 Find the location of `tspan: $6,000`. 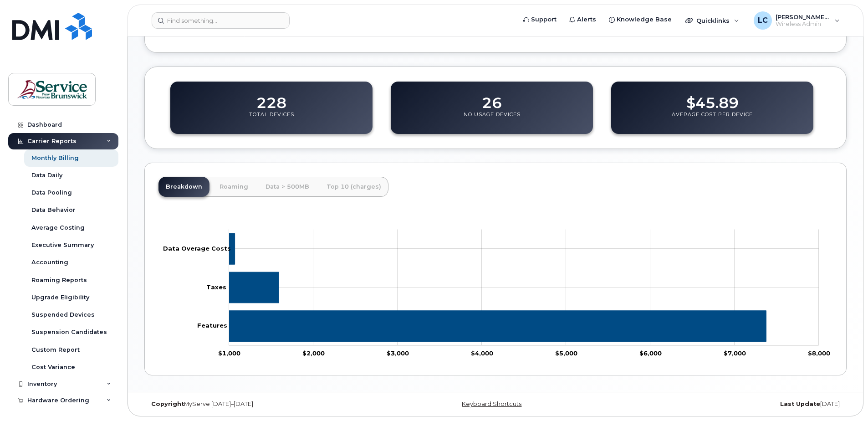

tspan: $6,000 is located at coordinates (650, 352).